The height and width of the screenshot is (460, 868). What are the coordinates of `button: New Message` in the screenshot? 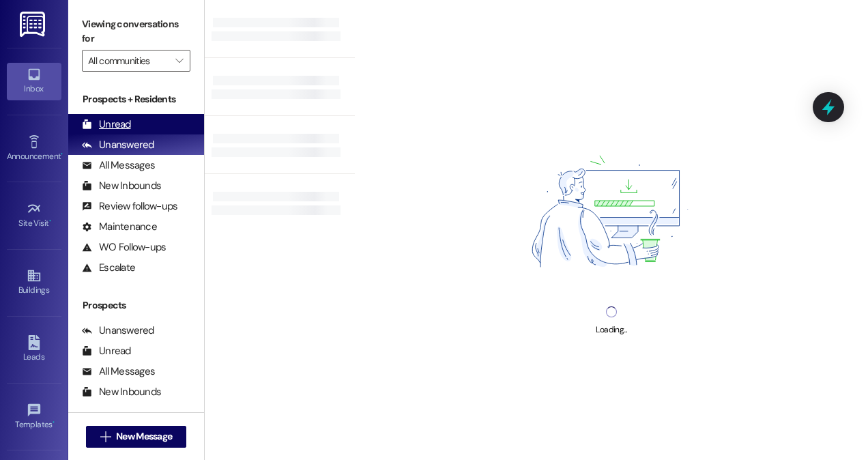 It's located at (137, 437).